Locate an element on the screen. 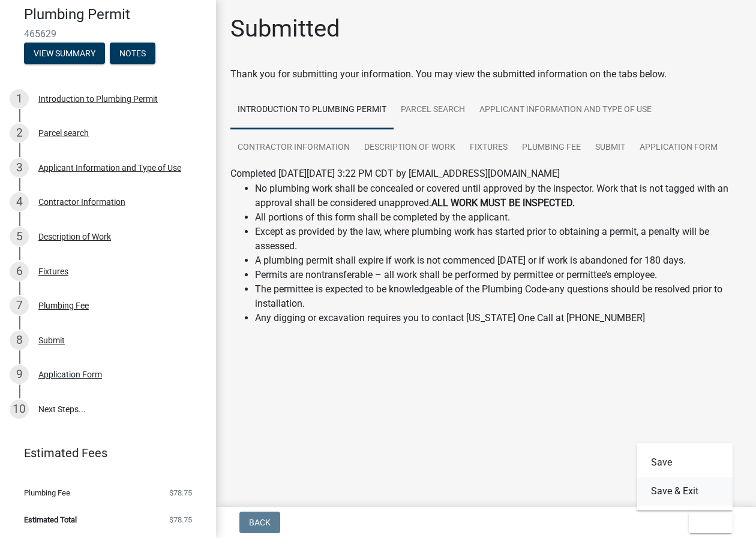 This screenshot has height=538, width=756. div: Fixtures is located at coordinates (53, 272).